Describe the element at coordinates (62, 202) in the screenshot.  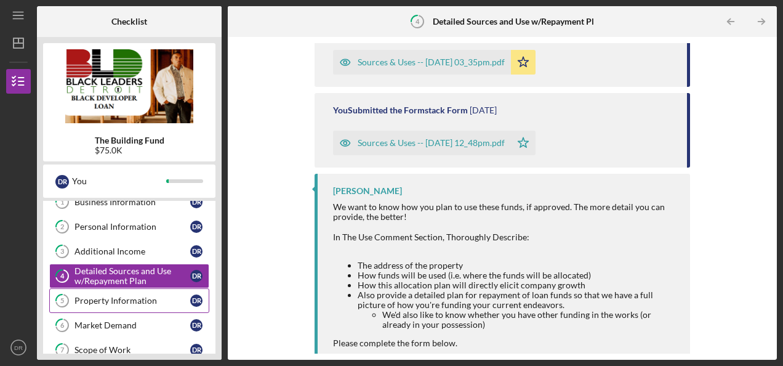
I see `tspan: 1` at that location.